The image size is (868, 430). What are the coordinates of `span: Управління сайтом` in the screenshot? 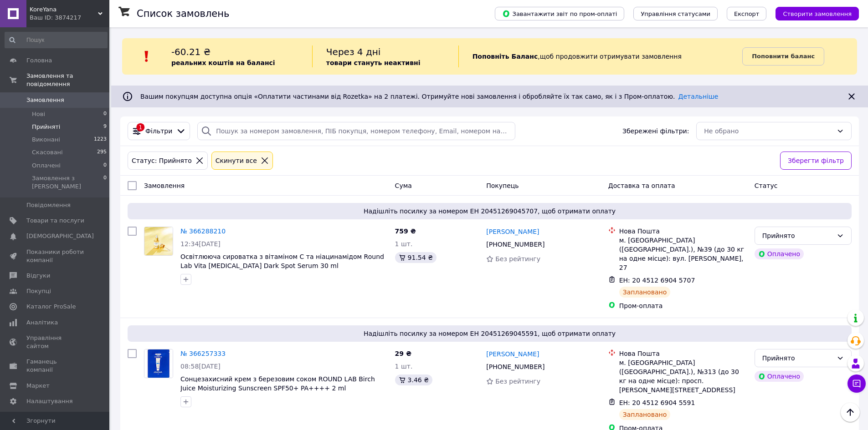 It's located at (55, 342).